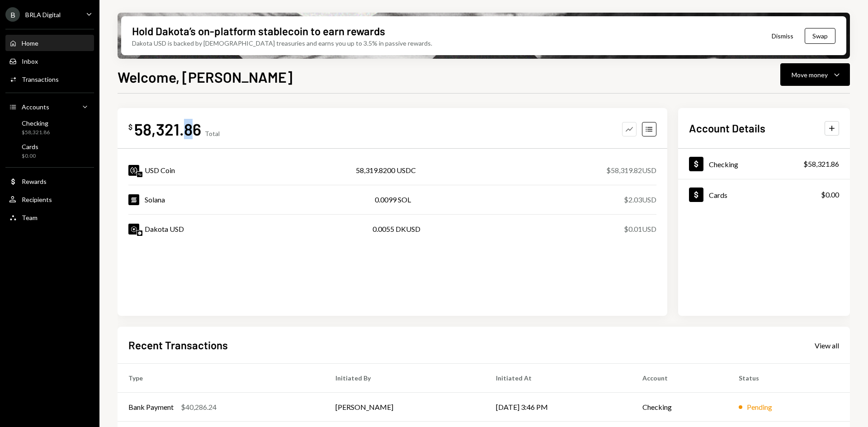  What do you see at coordinates (558, 378) in the screenshot?
I see `th: Initiated At` at bounding box center [558, 378].